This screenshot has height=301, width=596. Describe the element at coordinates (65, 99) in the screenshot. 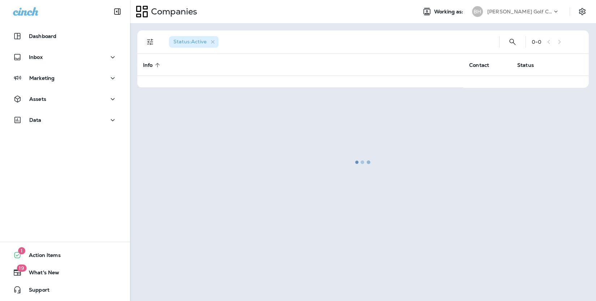

I see `button: Assets` at that location.